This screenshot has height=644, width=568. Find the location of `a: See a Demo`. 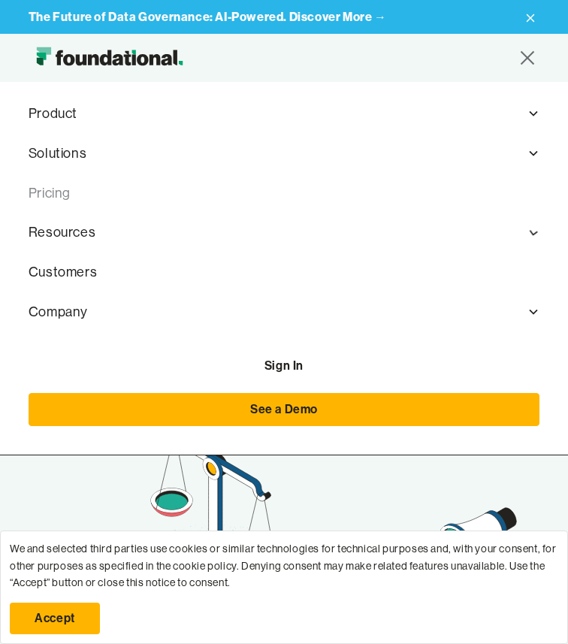

a: See a Demo is located at coordinates (284, 410).